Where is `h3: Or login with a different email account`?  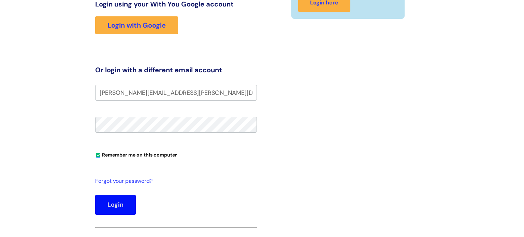
h3: Or login with a different email account is located at coordinates (176, 70).